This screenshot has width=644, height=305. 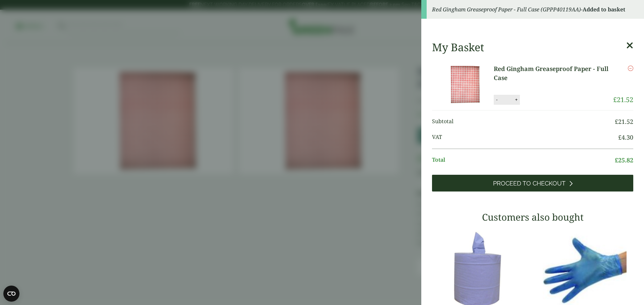 I want to click on span: Proceed to Checkout, so click(x=529, y=184).